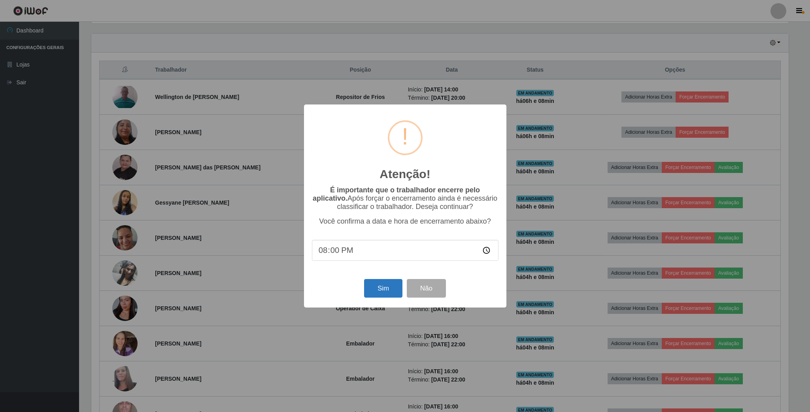  Describe the element at coordinates (383, 288) in the screenshot. I see `button: Sim` at that location.